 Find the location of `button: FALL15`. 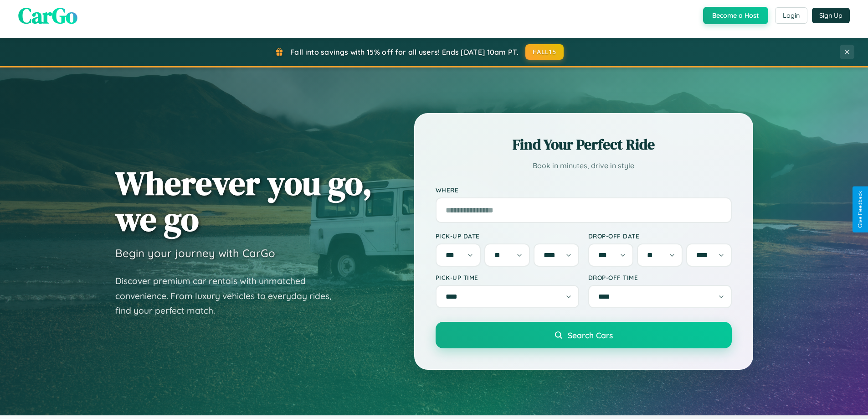

button: FALL15 is located at coordinates (544, 52).